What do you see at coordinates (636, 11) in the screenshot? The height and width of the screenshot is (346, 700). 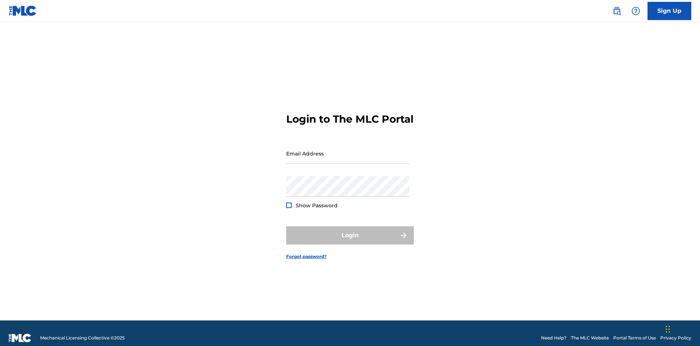 I see `img: help` at bounding box center [636, 11].